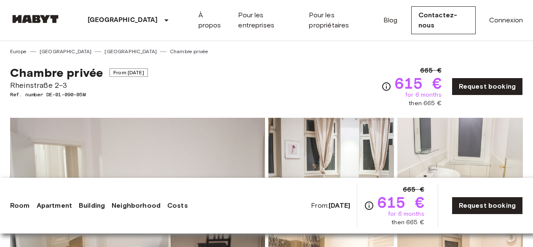 The width and height of the screenshot is (533, 247). I want to click on a: Contactez-nous, so click(443, 20).